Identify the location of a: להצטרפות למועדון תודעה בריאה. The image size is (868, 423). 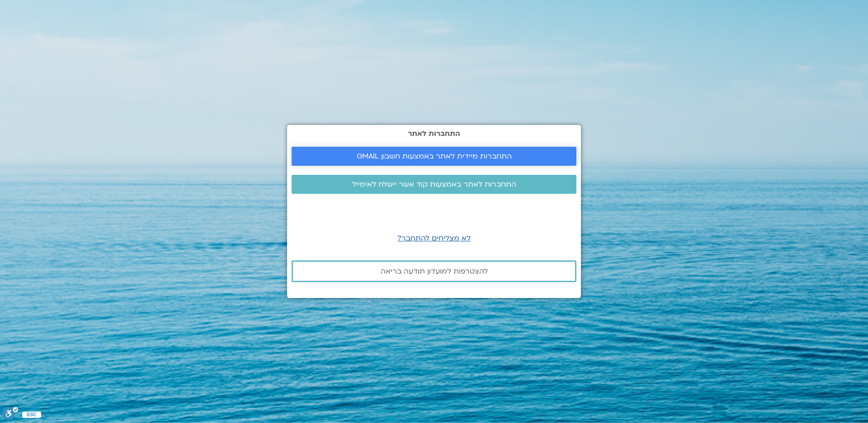
(434, 271).